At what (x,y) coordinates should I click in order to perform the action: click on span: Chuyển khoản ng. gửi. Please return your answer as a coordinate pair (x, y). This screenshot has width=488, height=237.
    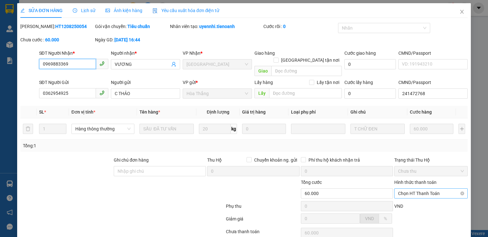
    Looking at the image, I should click on (275, 160).